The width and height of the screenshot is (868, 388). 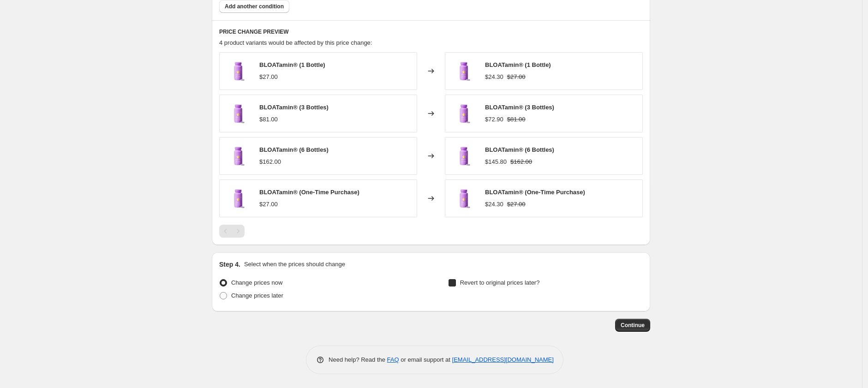 I want to click on h2: Step 4., so click(x=230, y=265).